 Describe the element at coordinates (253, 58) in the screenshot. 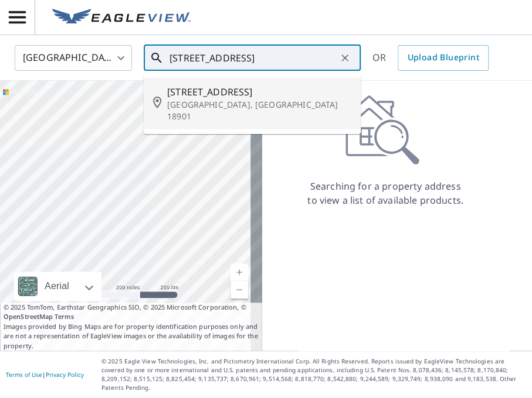

I see `input: Search by address or latitude-longitude` at that location.